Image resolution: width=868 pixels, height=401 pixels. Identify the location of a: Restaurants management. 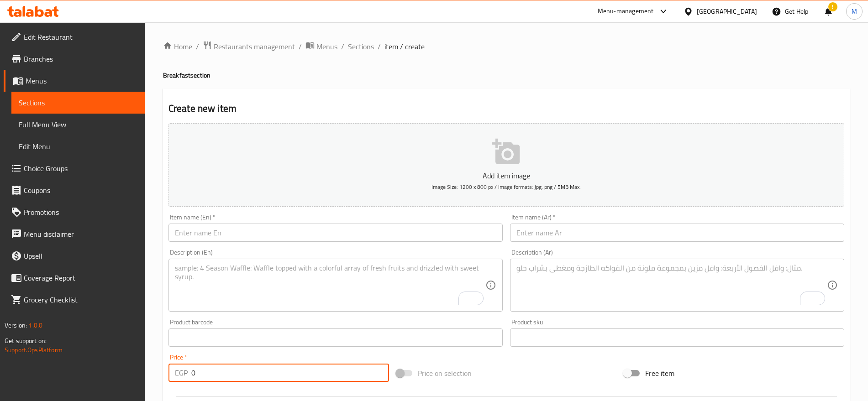
(249, 46).